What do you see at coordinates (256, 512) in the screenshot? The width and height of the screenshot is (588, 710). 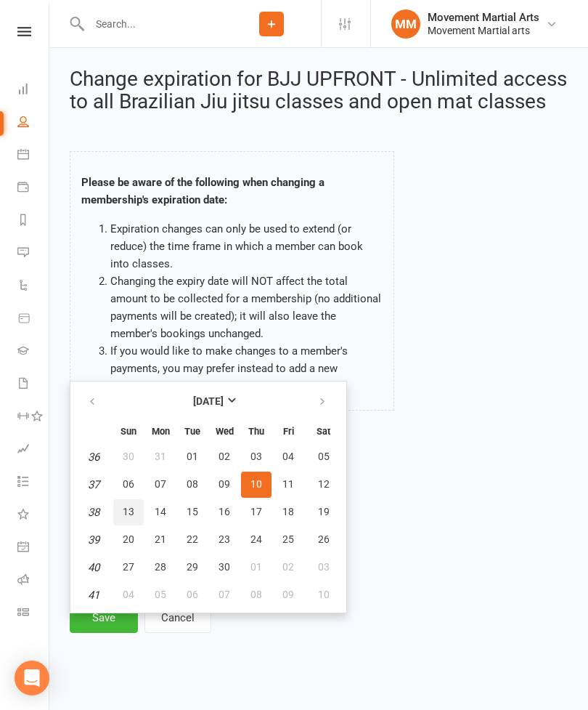 I see `button: 17` at bounding box center [256, 512].